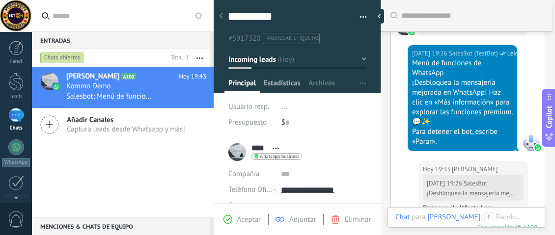 Image resolution: width=555 pixels, height=235 pixels. I want to click on span: Presupuesto, so click(248, 122).